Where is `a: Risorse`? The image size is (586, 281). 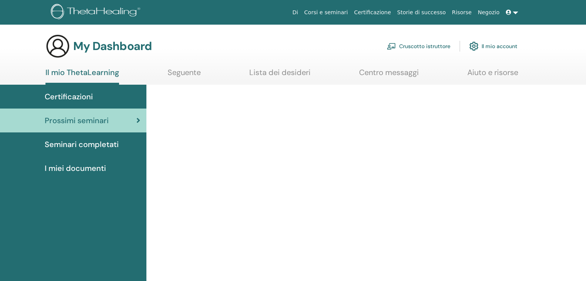
a: Risorse is located at coordinates (462, 12).